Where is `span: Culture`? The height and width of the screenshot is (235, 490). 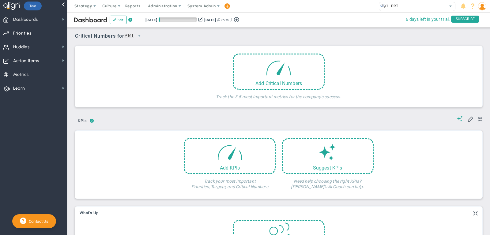
span: Culture is located at coordinates (109, 6).